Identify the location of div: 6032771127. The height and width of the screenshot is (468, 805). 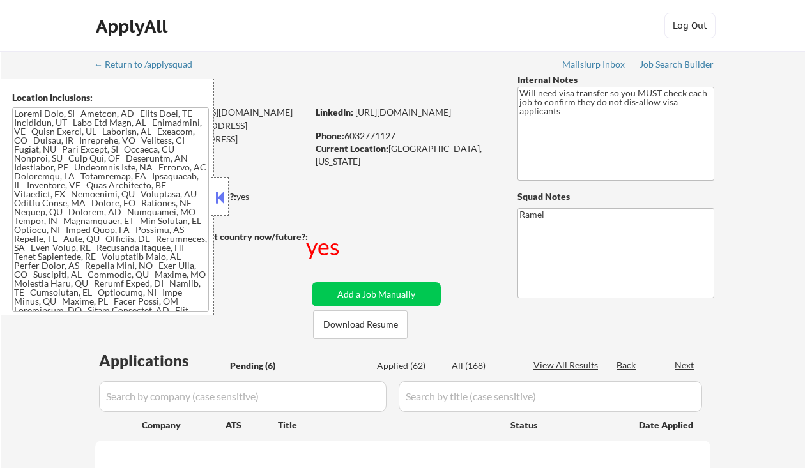
(406, 136).